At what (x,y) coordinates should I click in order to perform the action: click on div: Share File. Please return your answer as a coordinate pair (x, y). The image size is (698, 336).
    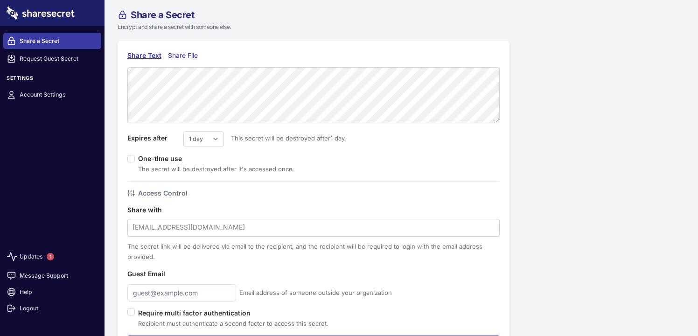
    Looking at the image, I should click on (185, 56).